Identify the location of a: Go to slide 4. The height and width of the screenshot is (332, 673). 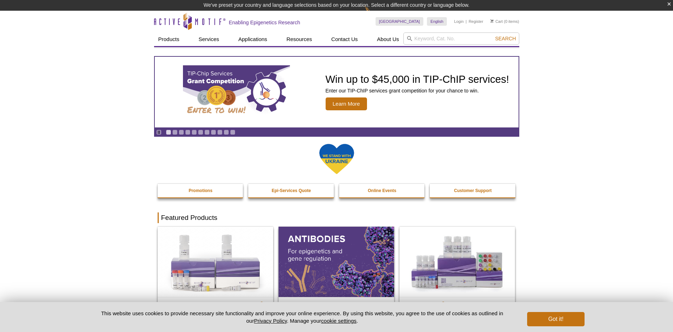
(188, 132).